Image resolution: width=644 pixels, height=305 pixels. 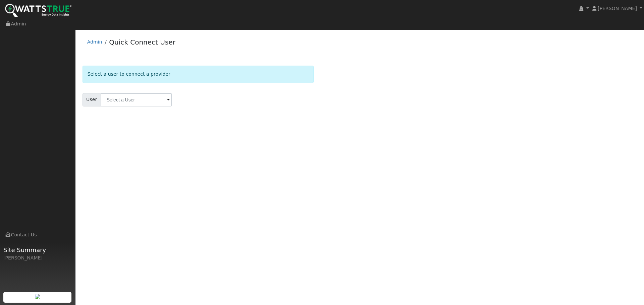 What do you see at coordinates (198, 74) in the screenshot?
I see `div: Select a user to connect a provider` at bounding box center [198, 74].